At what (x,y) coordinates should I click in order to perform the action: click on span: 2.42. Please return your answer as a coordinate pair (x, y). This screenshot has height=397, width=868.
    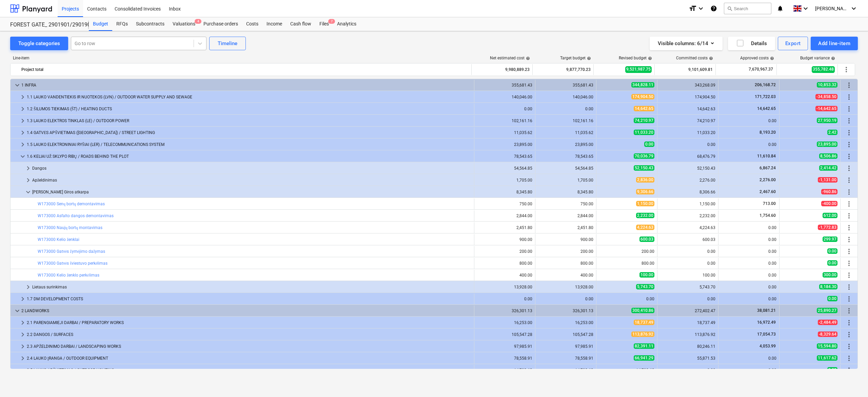
    Looking at the image, I should click on (832, 132).